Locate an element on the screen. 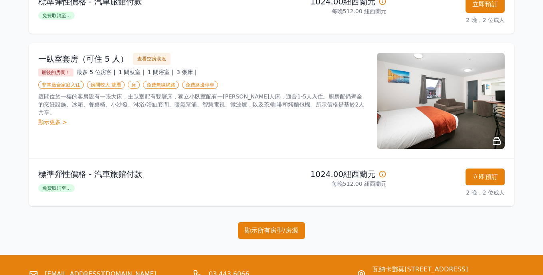 The width and height of the screenshot is (543, 275). font: 非常適合家庭入住 is located at coordinates (61, 85).